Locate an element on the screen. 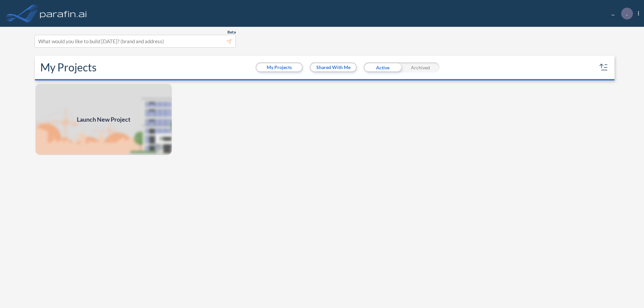 This screenshot has width=644, height=308. img: logo is located at coordinates (63, 14).